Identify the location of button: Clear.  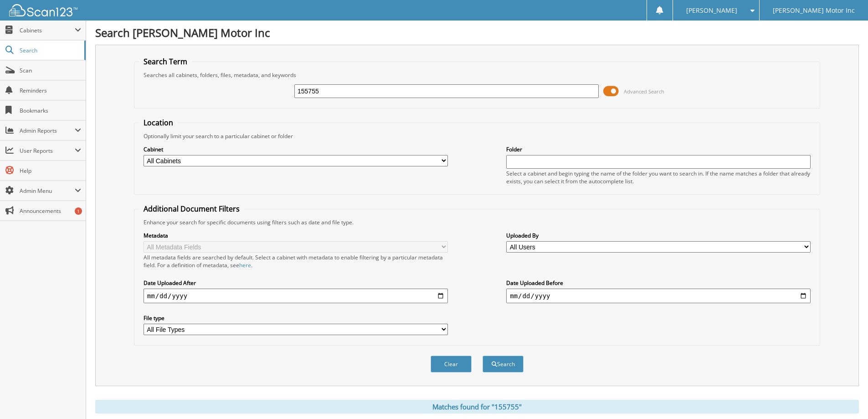
(451, 364).